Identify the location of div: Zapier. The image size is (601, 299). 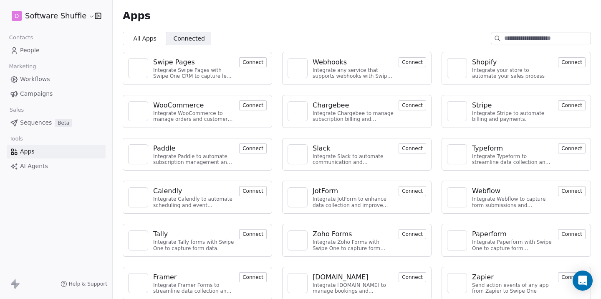
(483, 277).